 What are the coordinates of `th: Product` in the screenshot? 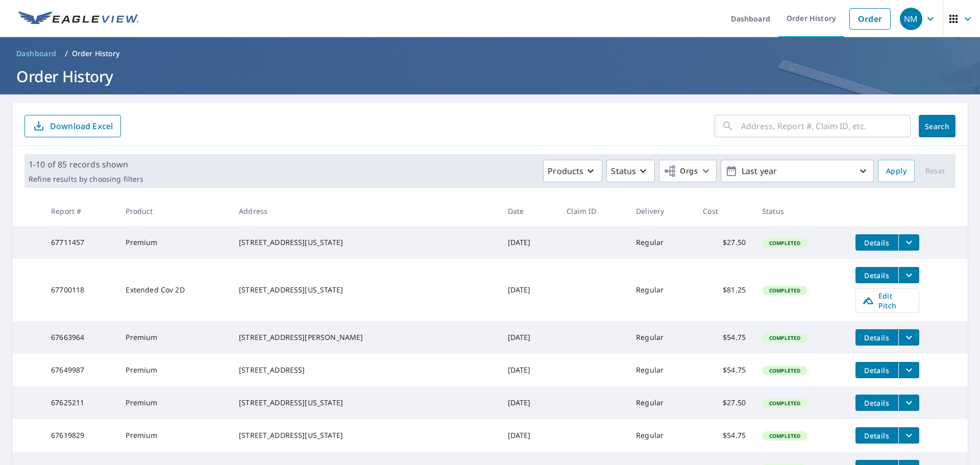 It's located at (174, 211).